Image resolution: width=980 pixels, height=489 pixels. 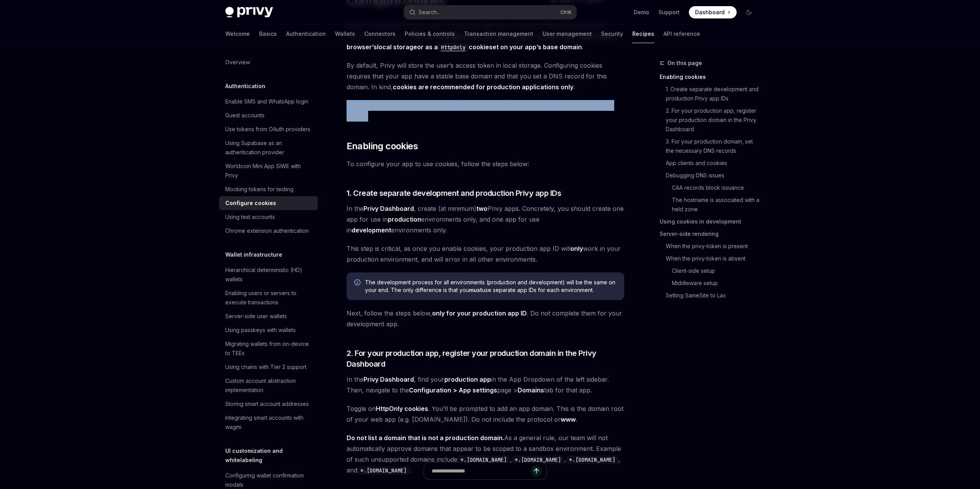 What do you see at coordinates (468, 380) in the screenshot?
I see `strong: production app` at bounding box center [468, 380].